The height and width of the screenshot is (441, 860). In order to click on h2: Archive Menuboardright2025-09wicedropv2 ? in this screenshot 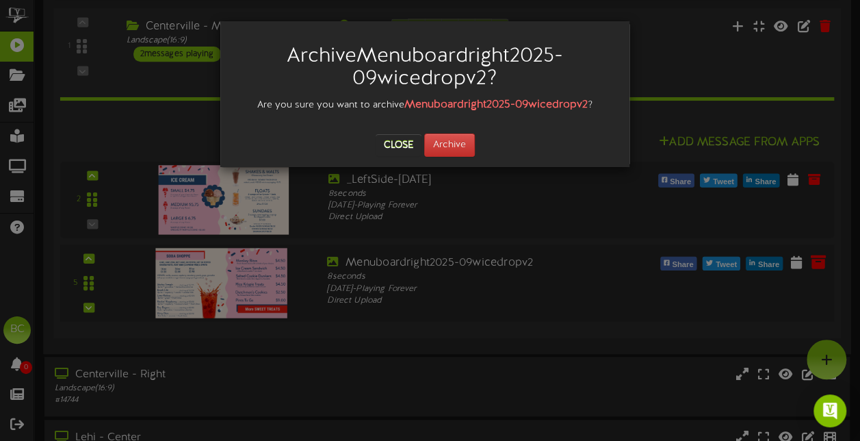, I will do `click(425, 68)`.